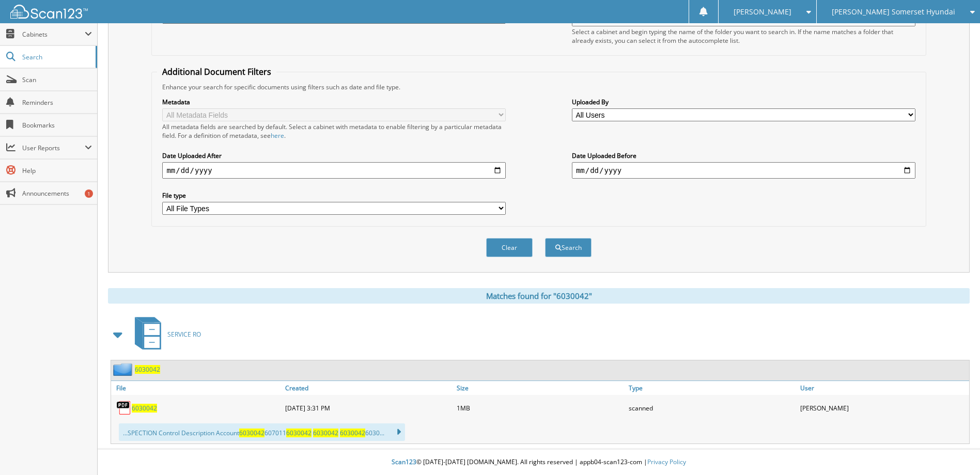 The height and width of the screenshot is (475, 980). Describe the element at coordinates (277, 136) in the screenshot. I see `a: here` at that location.